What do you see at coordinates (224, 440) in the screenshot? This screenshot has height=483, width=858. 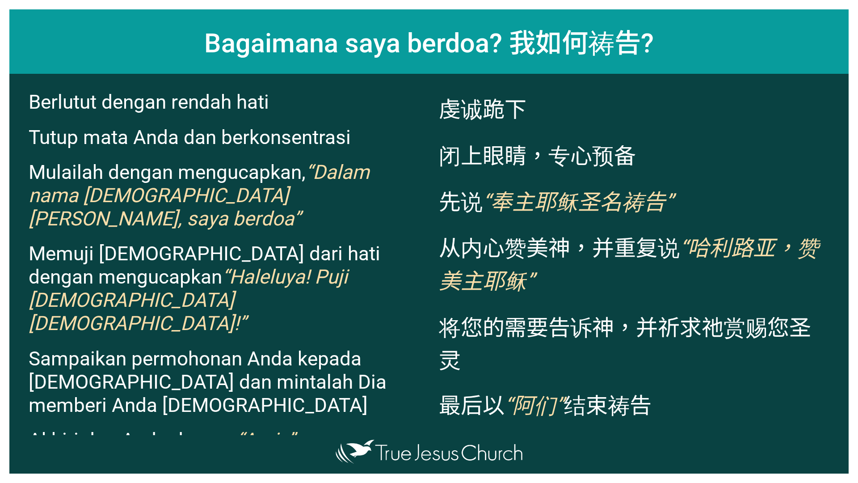 I see `p: Akhiri doa Anda dengan` at bounding box center [224, 440].